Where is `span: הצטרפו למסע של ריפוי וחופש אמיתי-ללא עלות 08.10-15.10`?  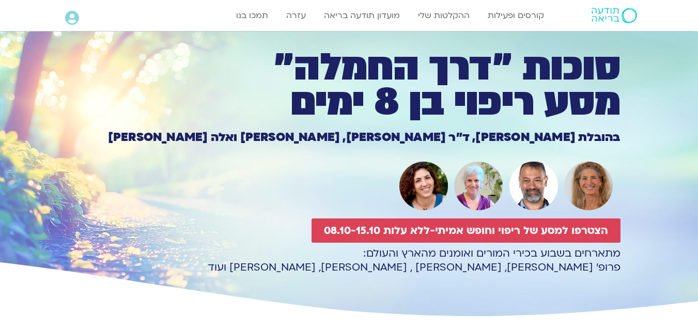
span: הצטרפו למסע של ריפוי וחופש אמיתי-ללא עלות 08.10-15.10 is located at coordinates (466, 230).